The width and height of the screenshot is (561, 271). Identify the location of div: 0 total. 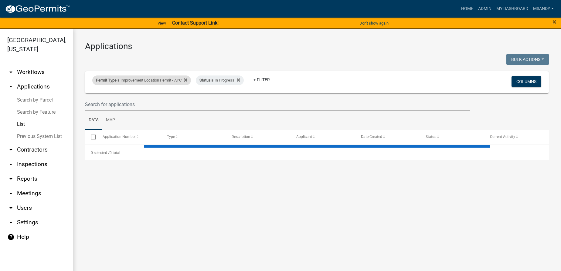
(317, 153).